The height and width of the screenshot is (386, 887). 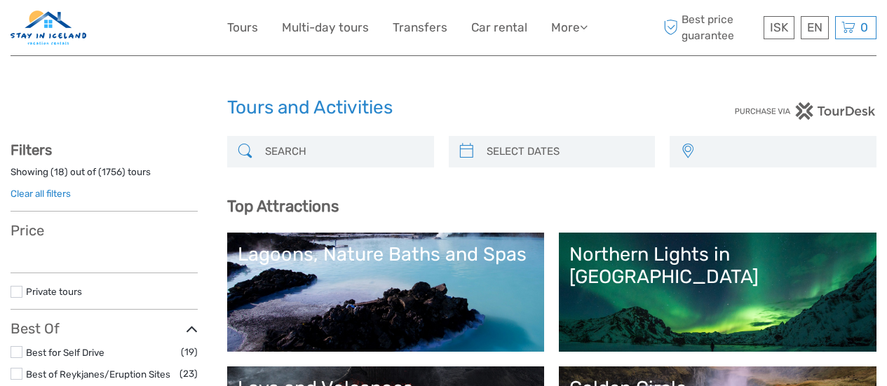 I want to click on a: More, so click(x=570, y=27).